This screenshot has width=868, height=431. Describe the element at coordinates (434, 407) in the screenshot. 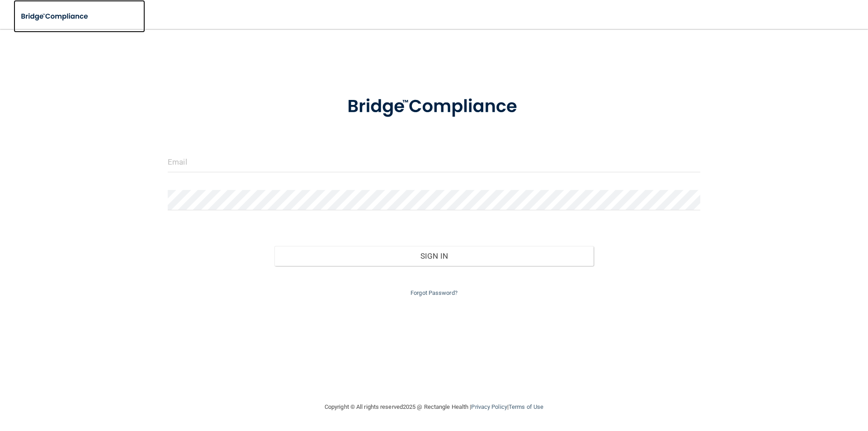

I see `div: Copyright © All rights reserved 2025 @ Rectangle Health | |` at that location.